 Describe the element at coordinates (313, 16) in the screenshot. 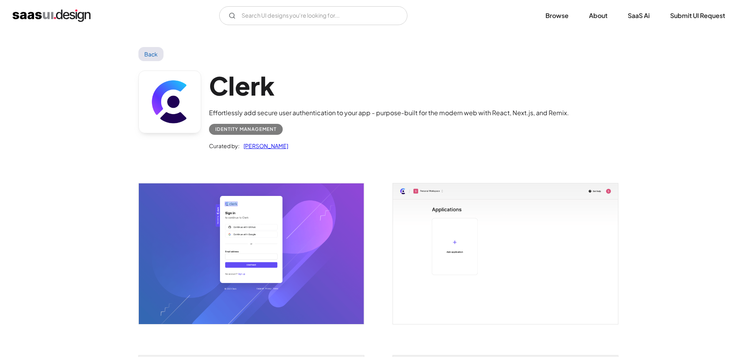

I see `form: Email Form` at that location.